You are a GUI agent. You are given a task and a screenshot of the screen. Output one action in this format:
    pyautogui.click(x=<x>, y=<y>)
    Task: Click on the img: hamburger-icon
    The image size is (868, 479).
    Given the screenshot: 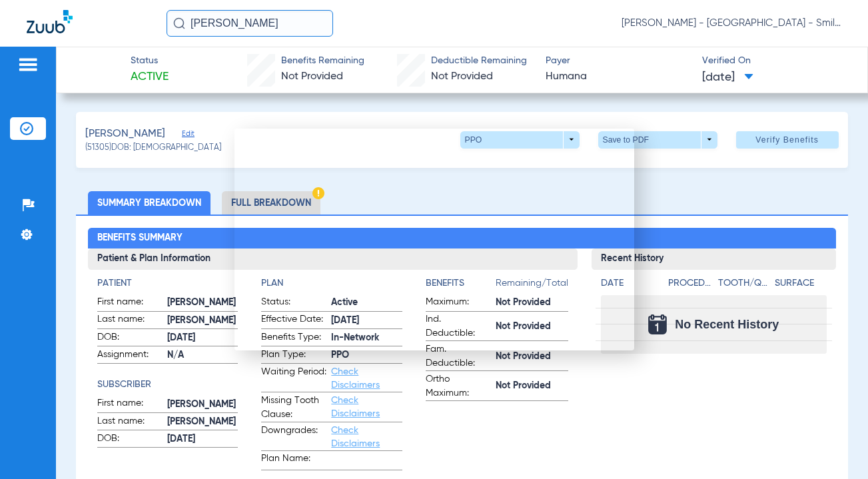 What is the action you would take?
    pyautogui.click(x=28, y=65)
    